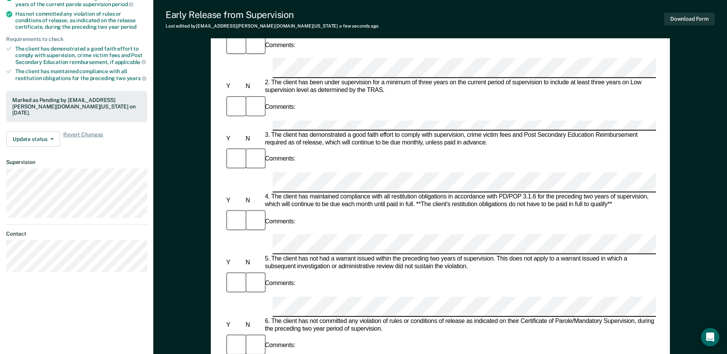 Image resolution: width=727 pixels, height=354 pixels. I want to click on div: The client has demonstrated a good faith effort to comply with supervision, crime victim fees and..., so click(81, 55).